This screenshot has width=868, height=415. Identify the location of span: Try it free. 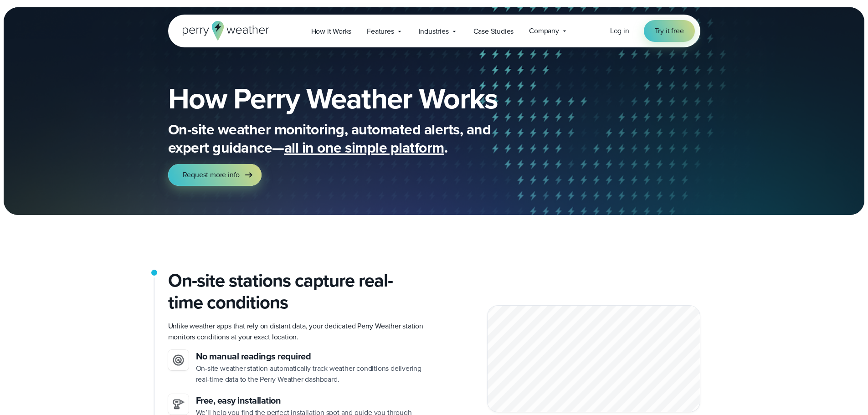
(669, 31).